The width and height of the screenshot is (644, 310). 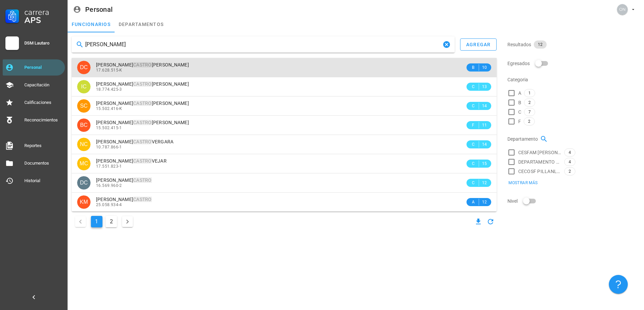 What do you see at coordinates (109, 185) in the screenshot?
I see `span: 16.569.960-2` at bounding box center [109, 185].